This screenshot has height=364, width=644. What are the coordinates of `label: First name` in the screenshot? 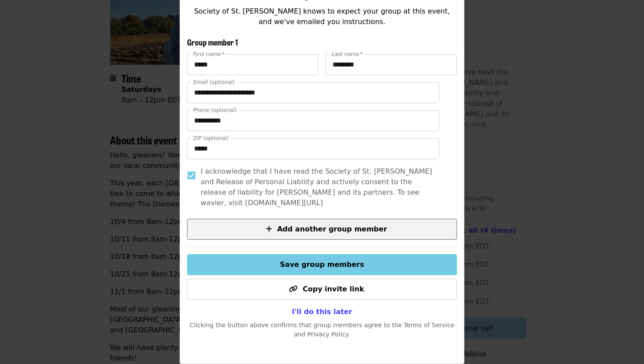 It's located at (209, 54).